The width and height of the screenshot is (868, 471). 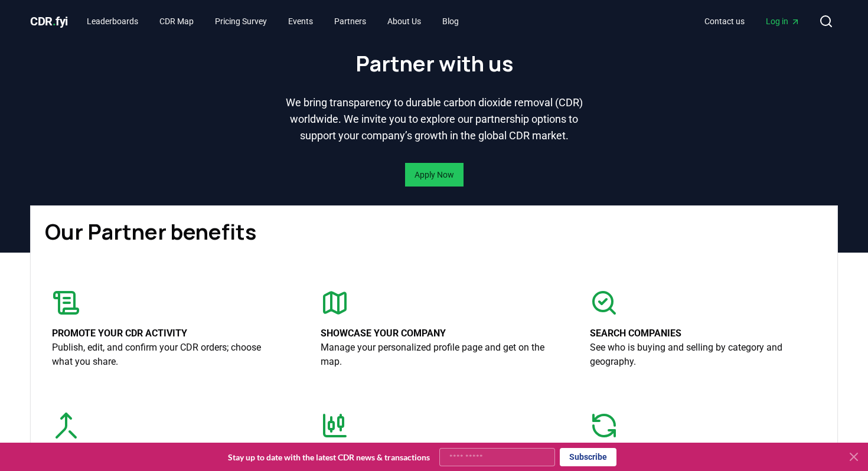 What do you see at coordinates (164, 333) in the screenshot?
I see `p: Promote your CDR activity` at bounding box center [164, 333].